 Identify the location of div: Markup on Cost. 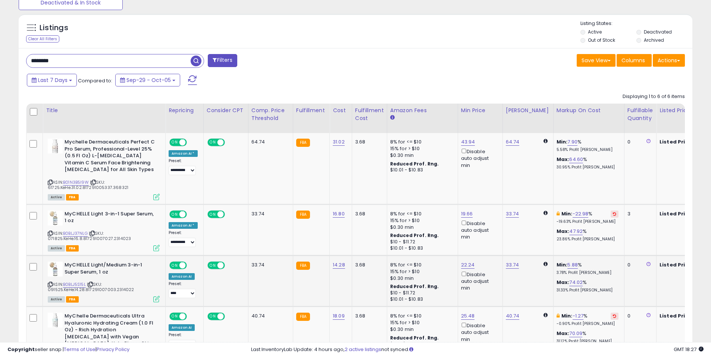
(589, 110).